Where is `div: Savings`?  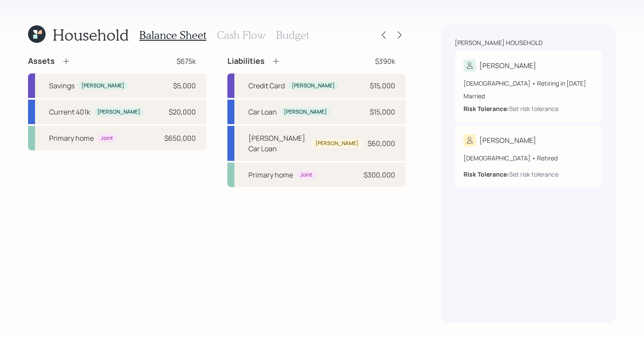 div: Savings is located at coordinates (62, 85).